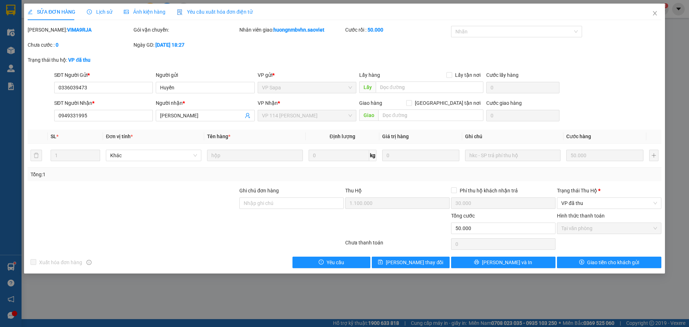 The image size is (689, 327). I want to click on div: Trạng thái Thu Hộ, so click(609, 191).